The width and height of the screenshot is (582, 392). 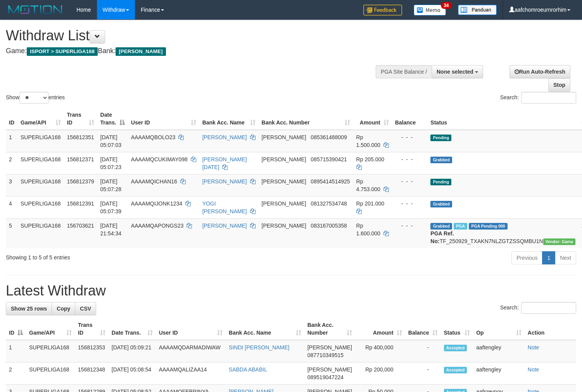 What do you see at coordinates (62, 51) in the screenshot?
I see `span: ISPORT > SUPERLIGA168` at bounding box center [62, 51].